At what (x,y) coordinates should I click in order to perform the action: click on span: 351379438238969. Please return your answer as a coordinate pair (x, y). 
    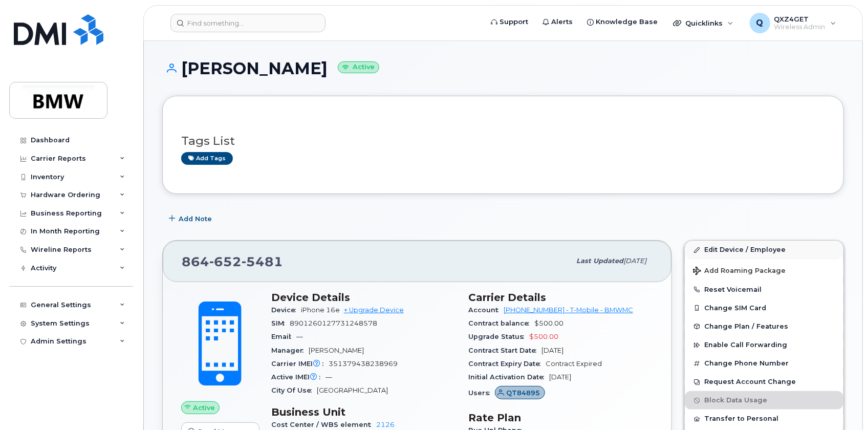
    Looking at the image, I should click on (363, 363).